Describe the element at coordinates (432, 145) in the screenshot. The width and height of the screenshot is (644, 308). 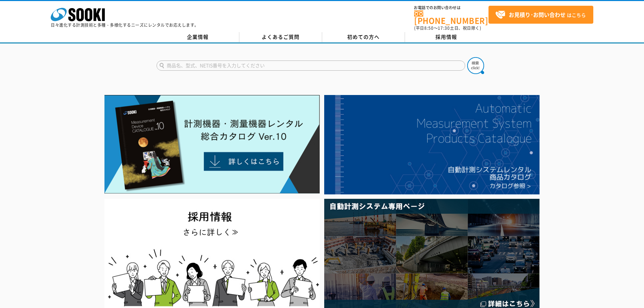
I see `img: 自動計測システムカタログ` at that location.